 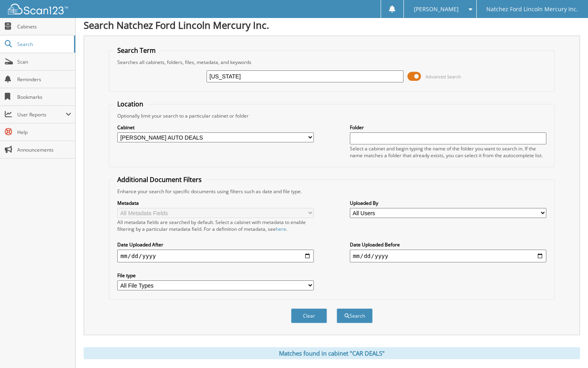 I want to click on label: Folder, so click(x=448, y=127).